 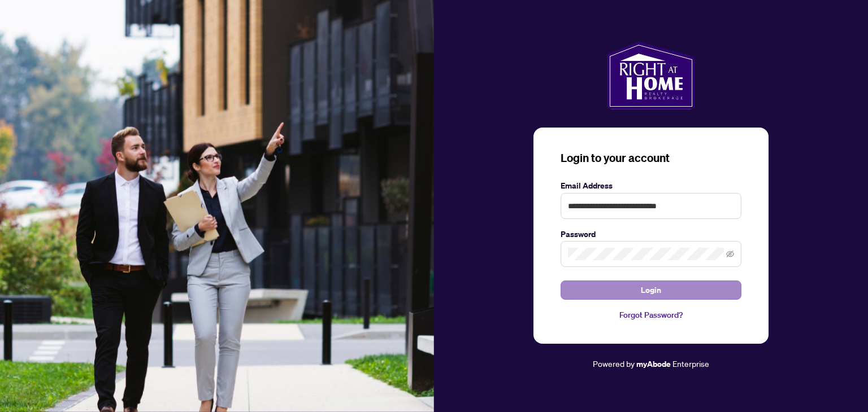 What do you see at coordinates (651, 290) in the screenshot?
I see `span: Login` at bounding box center [651, 290].